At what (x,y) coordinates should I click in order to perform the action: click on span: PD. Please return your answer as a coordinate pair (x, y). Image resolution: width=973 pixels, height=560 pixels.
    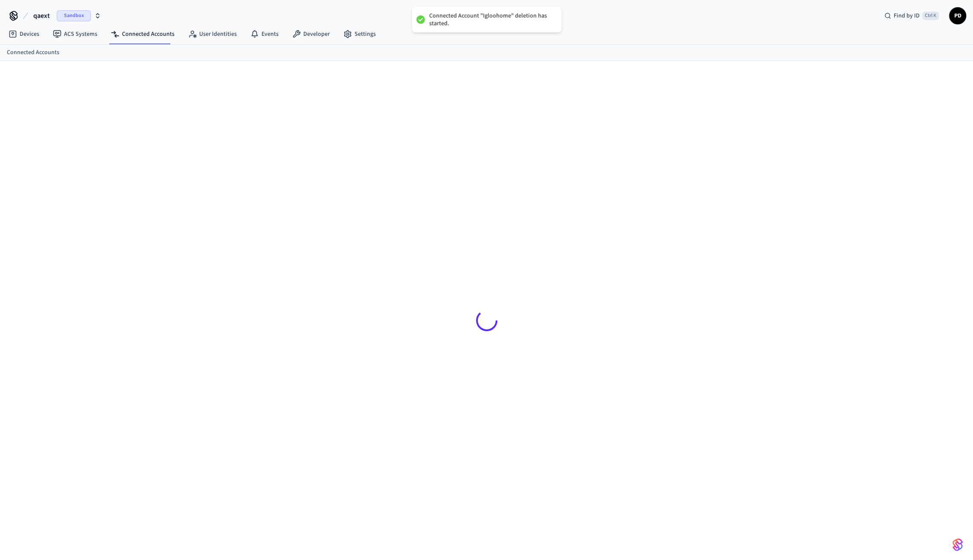
    Looking at the image, I should click on (958, 16).